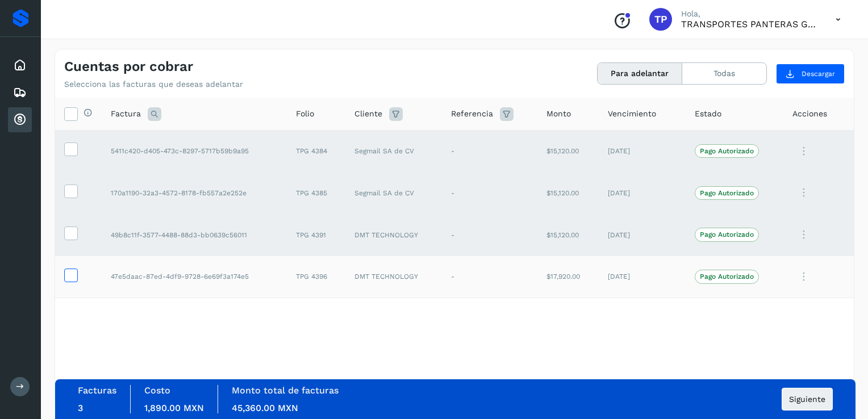 This screenshot has width=868, height=419. What do you see at coordinates (97, 390) in the screenshot?
I see `label: Facturas` at bounding box center [97, 390].